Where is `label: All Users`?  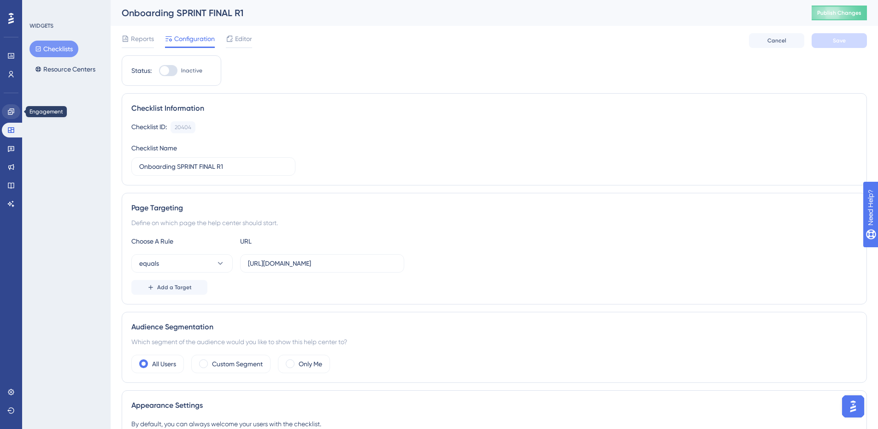
label: All Users is located at coordinates (164, 364).